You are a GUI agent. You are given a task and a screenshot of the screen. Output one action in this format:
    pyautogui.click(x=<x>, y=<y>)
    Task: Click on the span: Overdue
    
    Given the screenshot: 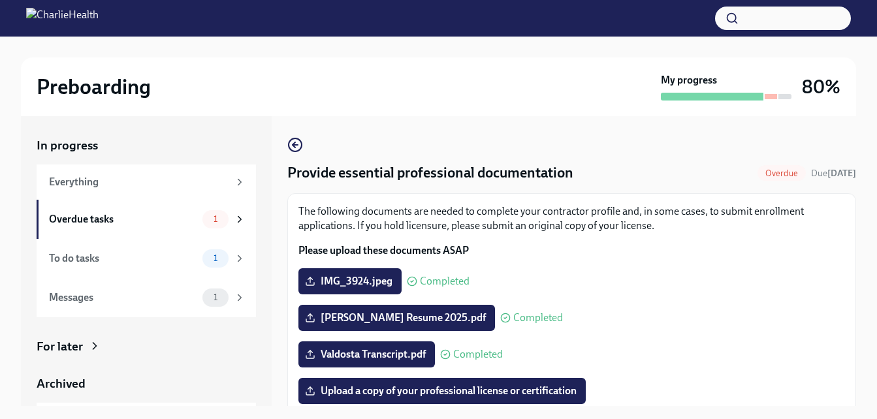 What is the action you would take?
    pyautogui.click(x=781, y=173)
    